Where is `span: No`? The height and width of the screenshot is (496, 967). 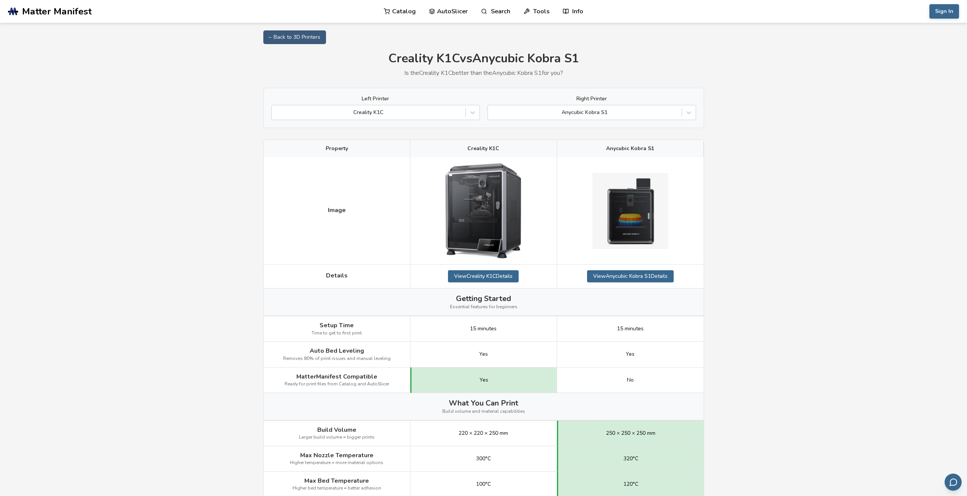 span: No is located at coordinates (631, 380).